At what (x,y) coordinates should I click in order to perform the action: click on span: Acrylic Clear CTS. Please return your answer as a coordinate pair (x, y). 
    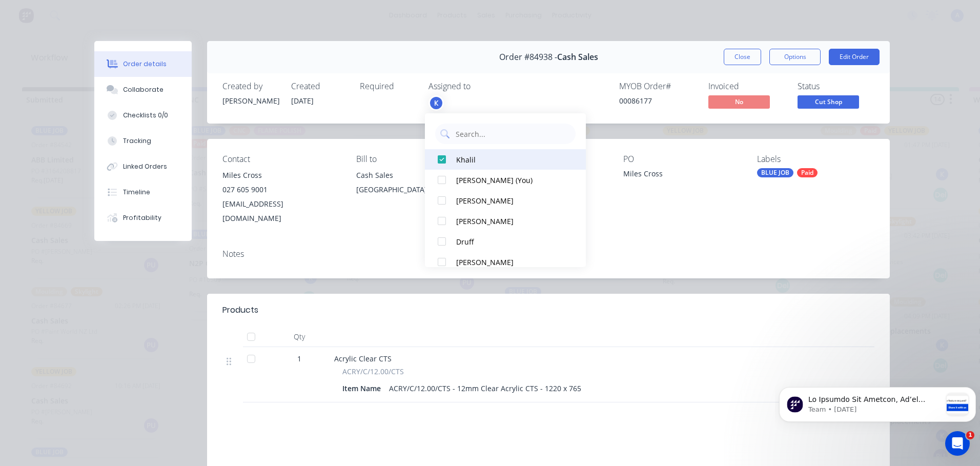
    Looking at the image, I should click on (362, 358).